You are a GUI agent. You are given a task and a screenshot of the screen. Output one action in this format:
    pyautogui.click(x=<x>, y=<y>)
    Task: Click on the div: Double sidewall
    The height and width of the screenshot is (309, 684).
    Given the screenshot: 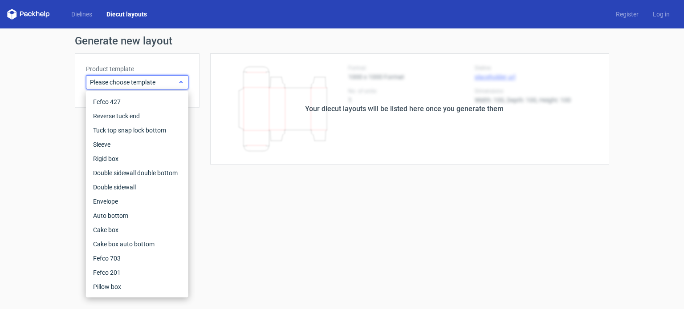 What is the action you would take?
    pyautogui.click(x=137, y=187)
    